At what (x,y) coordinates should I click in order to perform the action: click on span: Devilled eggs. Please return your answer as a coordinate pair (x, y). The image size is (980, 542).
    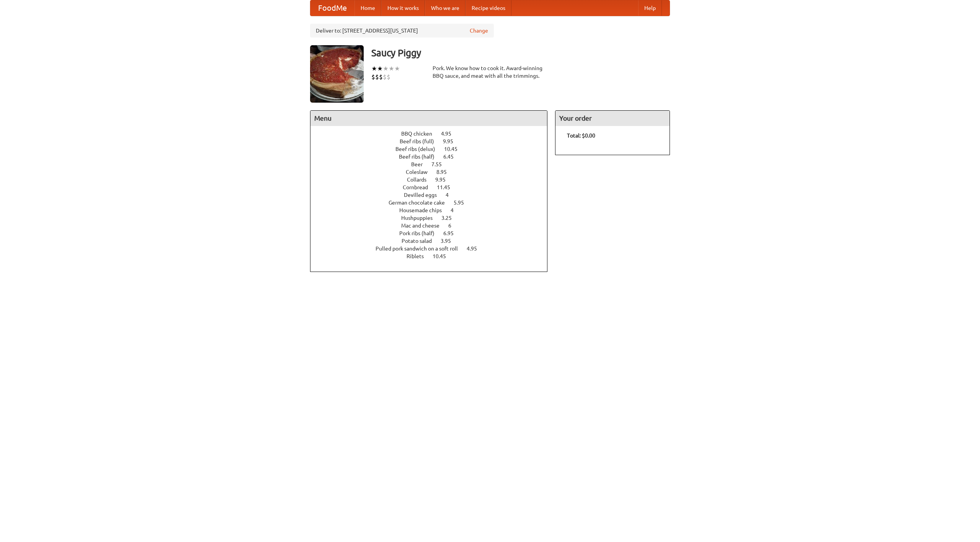
    Looking at the image, I should click on (425, 195).